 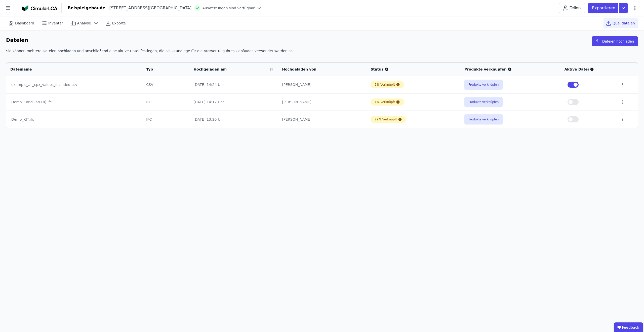 I want to click on div: Beispielgebäude, so click(x=87, y=8).